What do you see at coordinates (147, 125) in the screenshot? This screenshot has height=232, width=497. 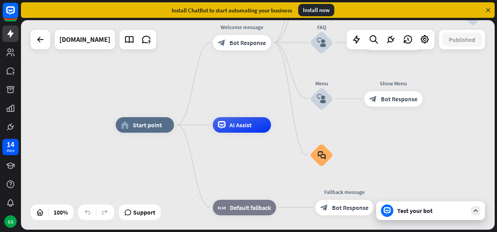 I see `span: Start point` at bounding box center [147, 125].